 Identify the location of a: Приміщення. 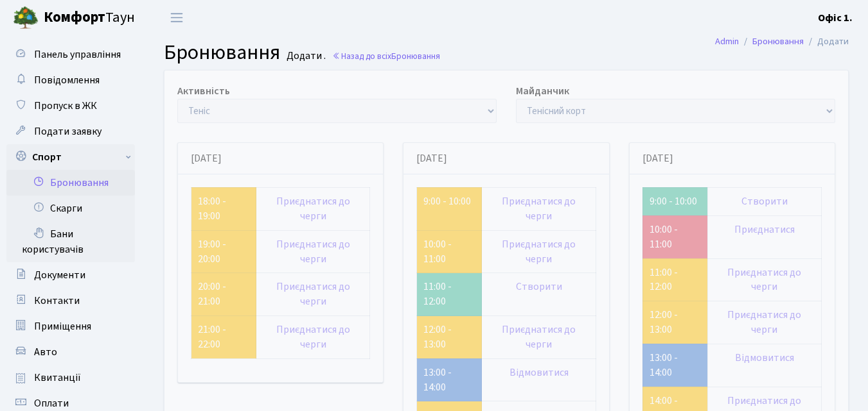
(71, 327).